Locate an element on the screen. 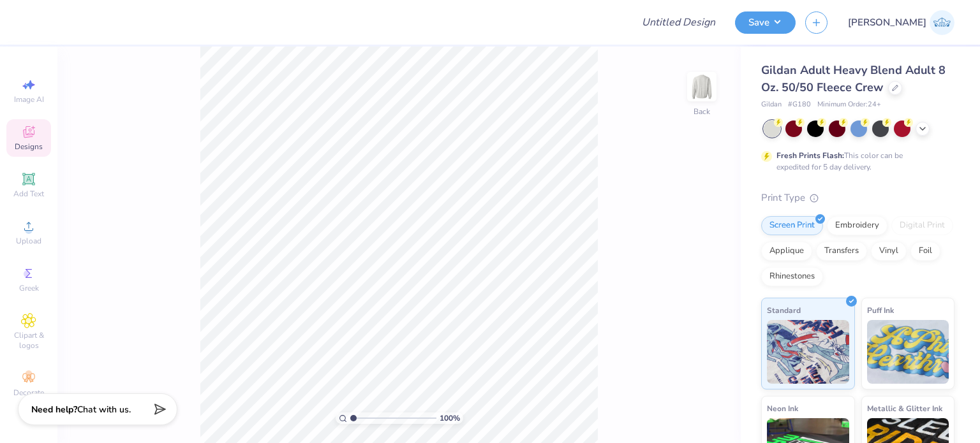 The height and width of the screenshot is (443, 980). img: Back is located at coordinates (702, 87).